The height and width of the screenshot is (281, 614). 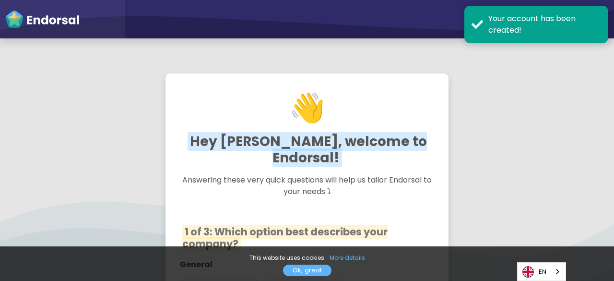 What do you see at coordinates (287, 257) in the screenshot?
I see `span: This website uses cookies.` at bounding box center [287, 257].